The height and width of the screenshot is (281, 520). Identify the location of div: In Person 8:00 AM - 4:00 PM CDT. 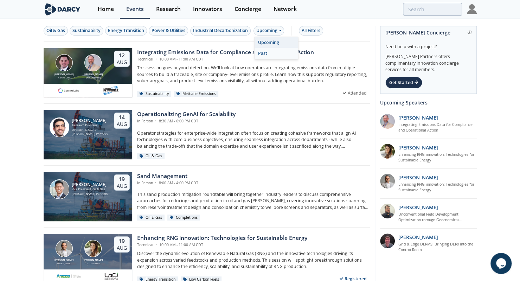
(168, 183).